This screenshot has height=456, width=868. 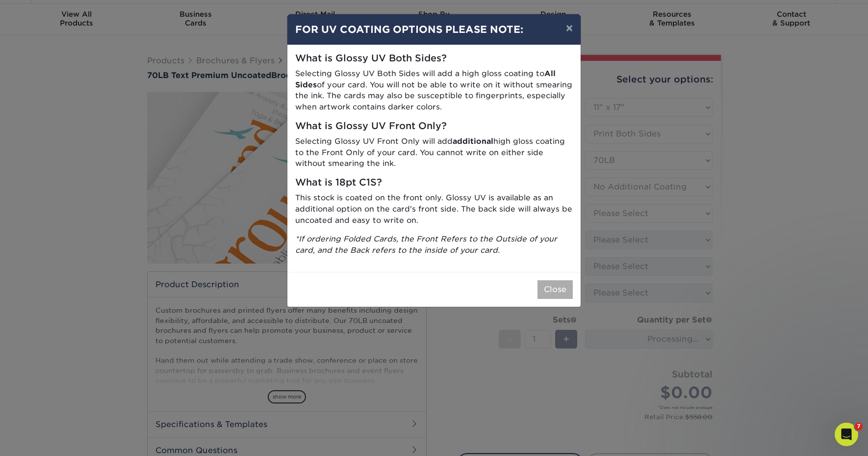 I want to click on span: 7, so click(x=859, y=426).